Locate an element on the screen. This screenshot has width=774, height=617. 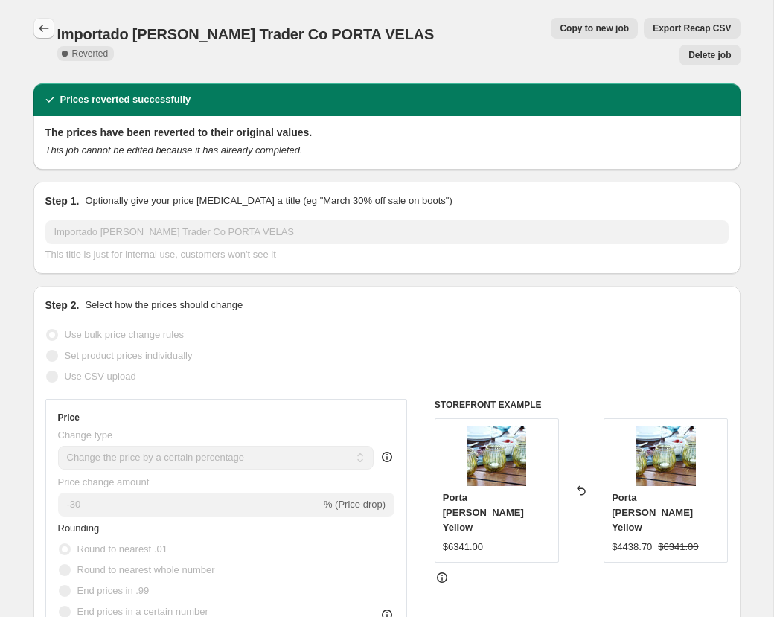
input: 30% off holiday sale is located at coordinates (387, 232).